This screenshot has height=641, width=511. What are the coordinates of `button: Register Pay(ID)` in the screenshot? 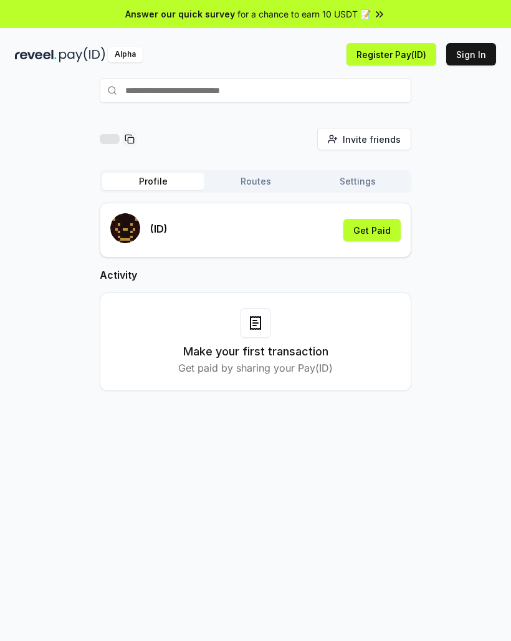 It's located at (391, 54).